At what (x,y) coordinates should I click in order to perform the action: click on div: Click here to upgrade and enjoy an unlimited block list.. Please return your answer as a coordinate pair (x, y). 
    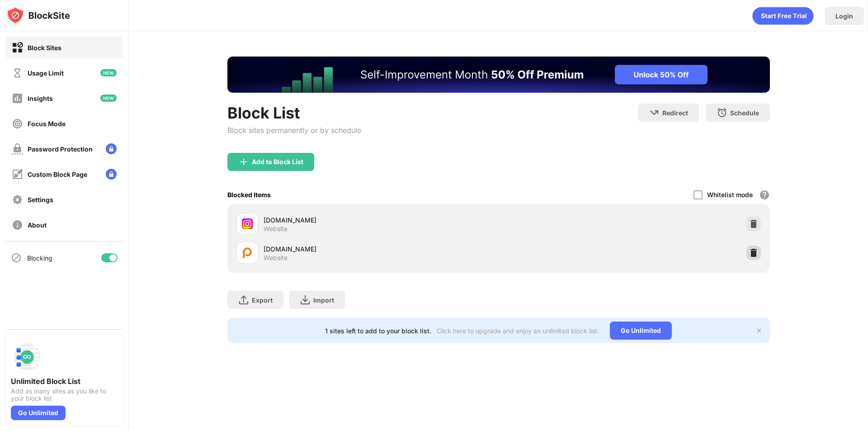
    Looking at the image, I should click on (518, 331).